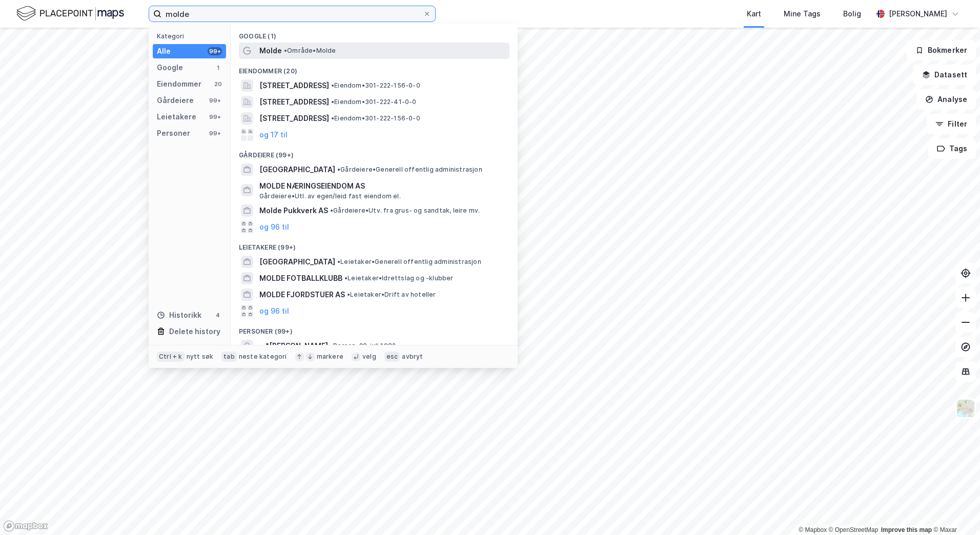  Describe the element at coordinates (218, 315) in the screenshot. I see `div: 4` at that location.